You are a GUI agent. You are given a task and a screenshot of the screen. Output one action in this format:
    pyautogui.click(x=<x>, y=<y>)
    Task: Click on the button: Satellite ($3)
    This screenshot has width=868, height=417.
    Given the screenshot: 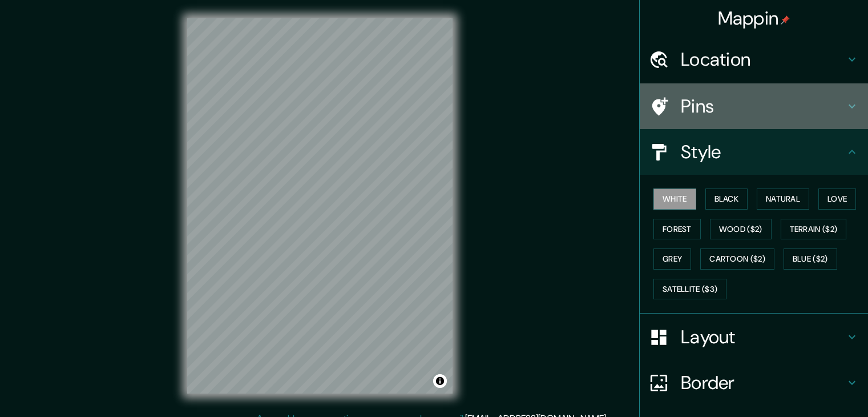 What is the action you would take?
    pyautogui.click(x=690, y=289)
    